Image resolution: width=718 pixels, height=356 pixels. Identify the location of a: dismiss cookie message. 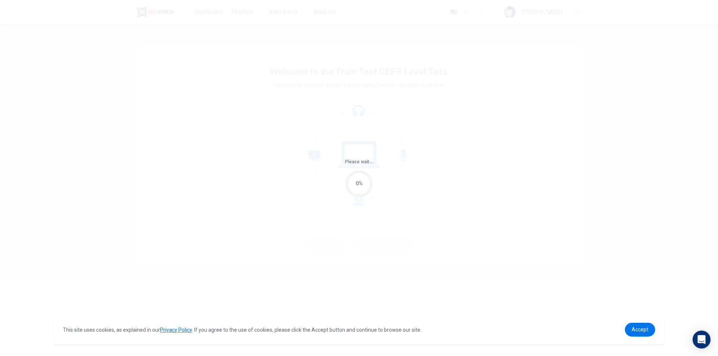
(640, 330).